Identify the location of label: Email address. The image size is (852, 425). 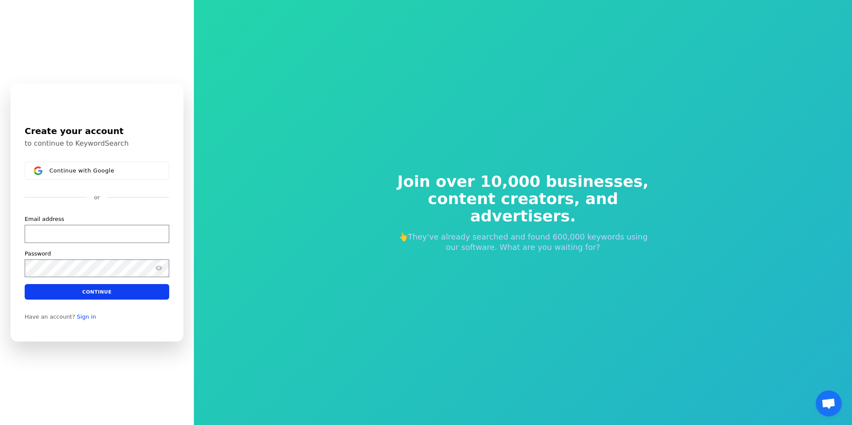
(44, 219).